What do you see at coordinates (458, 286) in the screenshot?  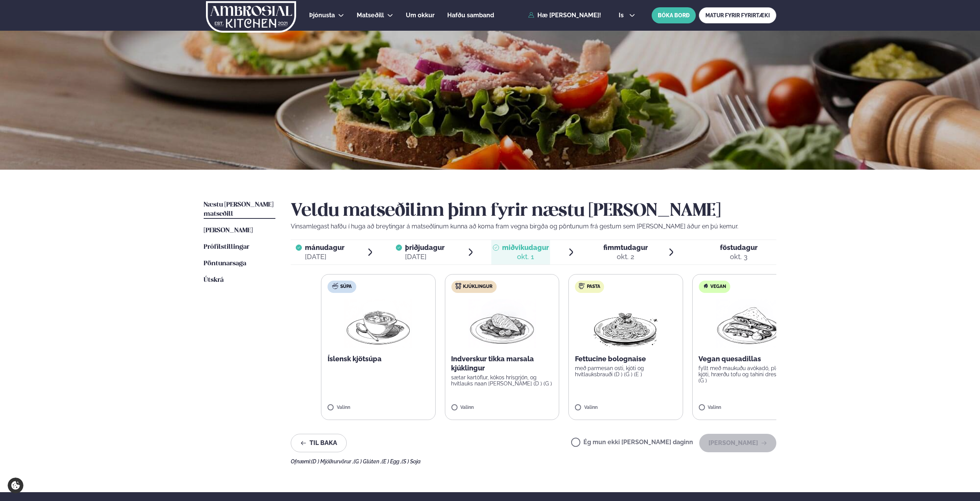 I see `img: chicken.svg` at bounding box center [458, 286].